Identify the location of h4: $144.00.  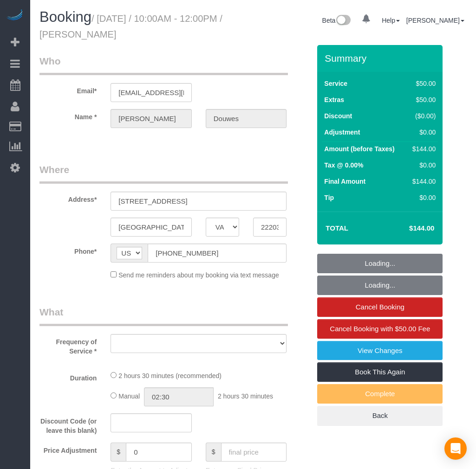
(408, 228).